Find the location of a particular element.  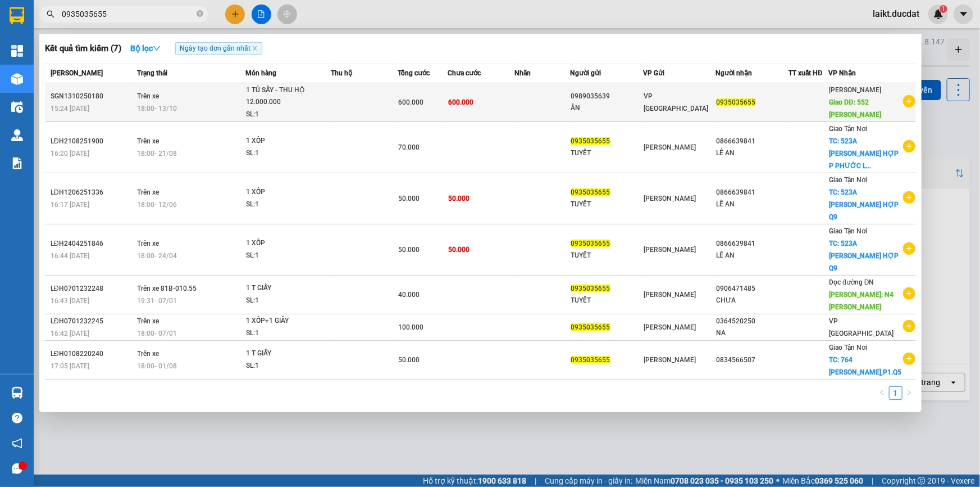

span: close is located at coordinates (255, 49).